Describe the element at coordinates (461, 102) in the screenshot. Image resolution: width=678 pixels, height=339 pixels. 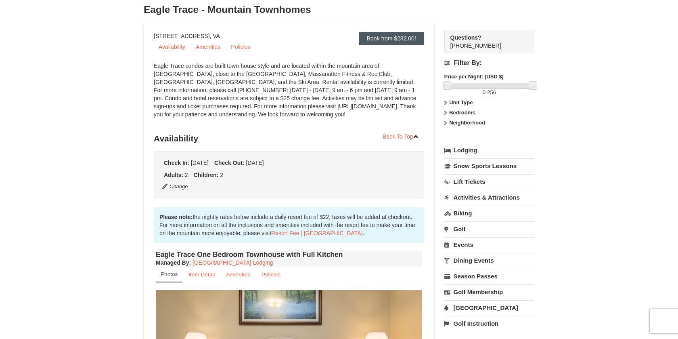
I see `strong: Unit Type` at that location.